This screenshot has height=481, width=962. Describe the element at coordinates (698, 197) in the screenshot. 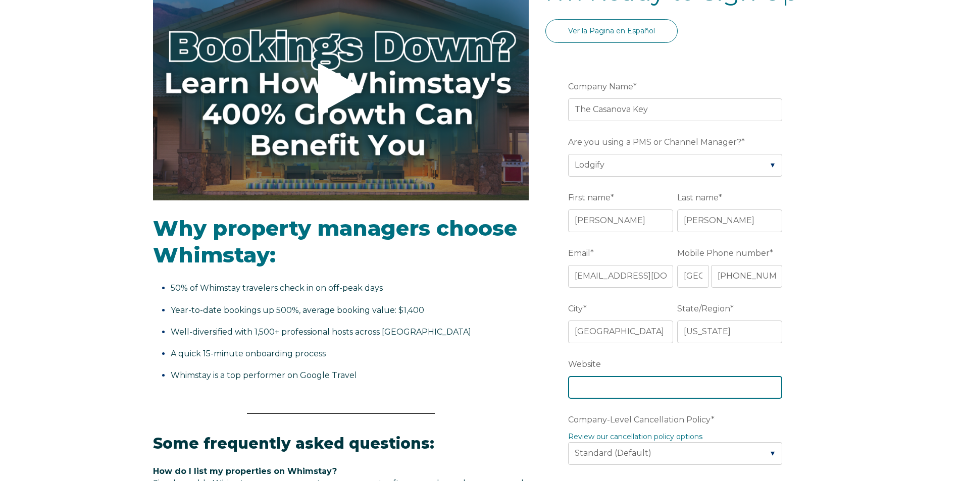

I see `span: Last name` at that location.